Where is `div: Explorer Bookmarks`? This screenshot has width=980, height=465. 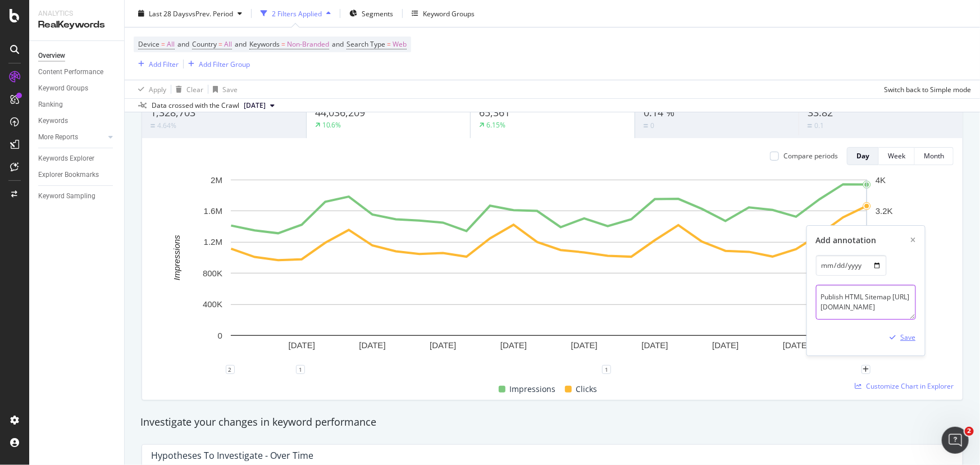
div: Explorer Bookmarks is located at coordinates (68, 175).